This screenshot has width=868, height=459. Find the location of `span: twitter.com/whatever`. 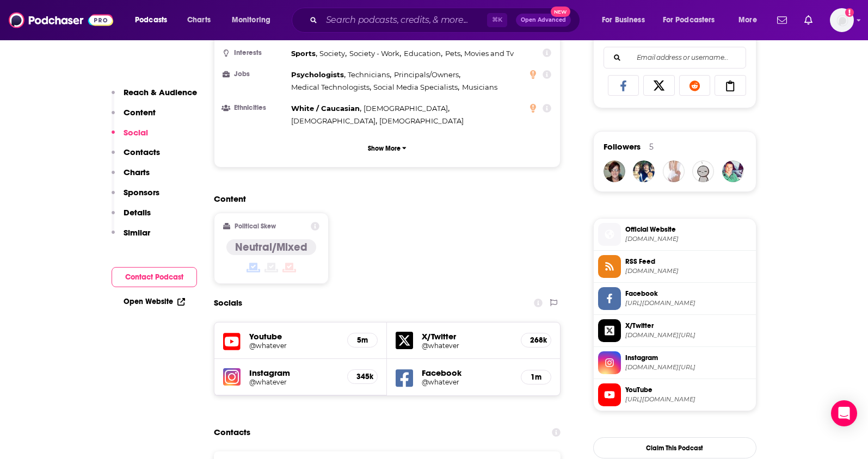

span: twitter.com/whatever is located at coordinates (688, 335).